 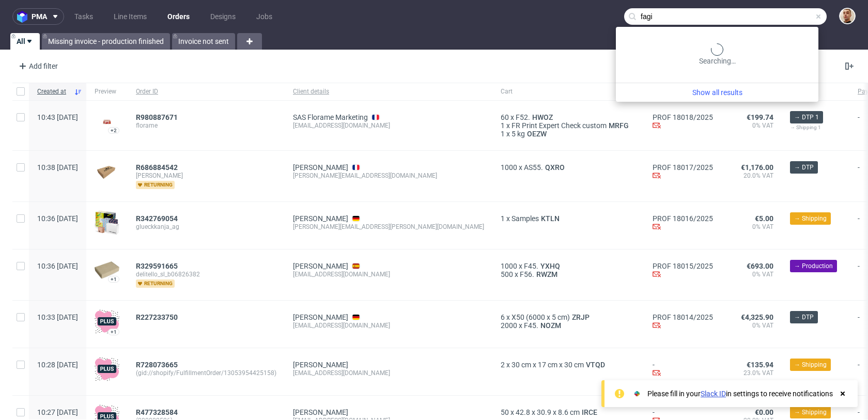 I want to click on span: (gid://shopify/FulfillmentOrder/13053954425158), so click(x=206, y=373).